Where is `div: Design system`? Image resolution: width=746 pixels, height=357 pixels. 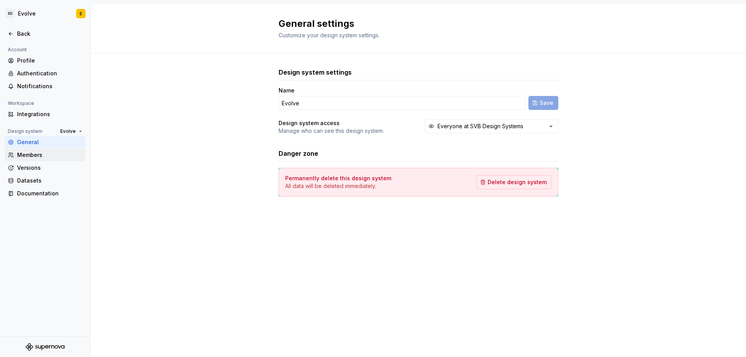
div: Design system is located at coordinates (25, 131).